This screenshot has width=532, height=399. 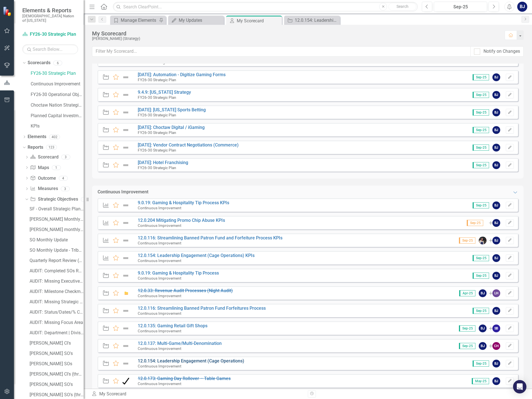 What do you see at coordinates (265, 7) in the screenshot?
I see `input: Search ClearPoint...` at bounding box center [265, 7].